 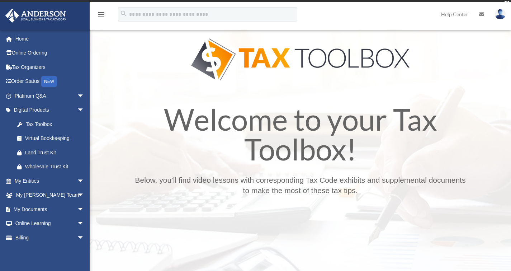 I want to click on a: Land Trust Kit, so click(x=52, y=152).